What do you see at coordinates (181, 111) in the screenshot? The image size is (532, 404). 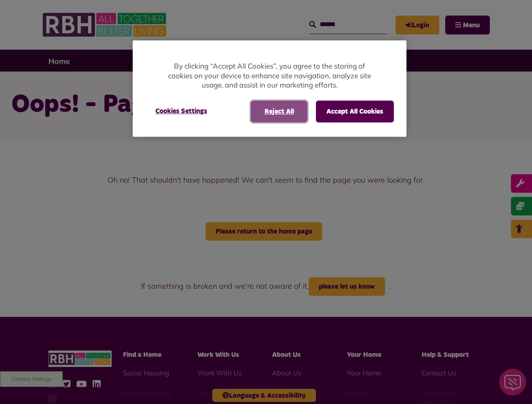 I see `button: Cookies Settings` at bounding box center [181, 111].